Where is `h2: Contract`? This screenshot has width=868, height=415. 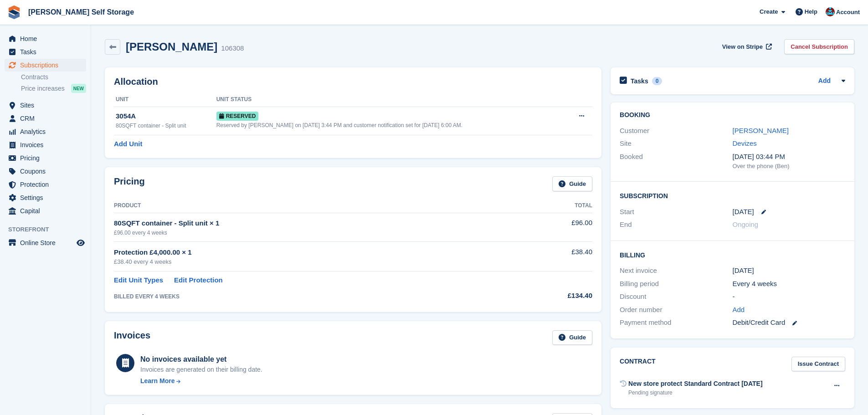 h2: Contract is located at coordinates (638, 364).